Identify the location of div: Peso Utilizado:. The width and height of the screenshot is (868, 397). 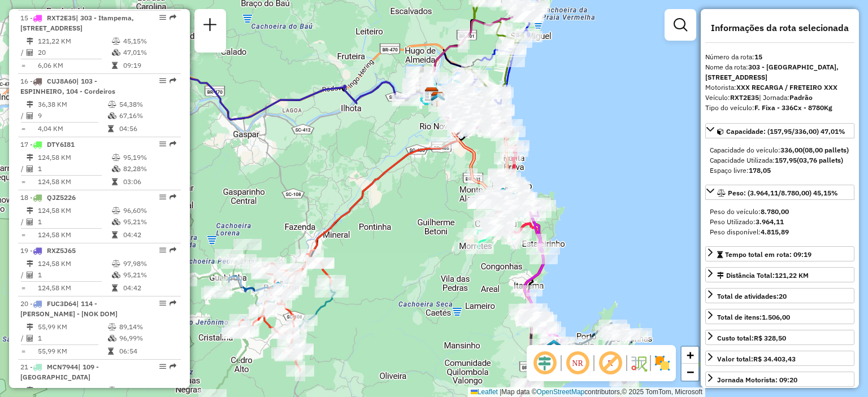
(780, 222).